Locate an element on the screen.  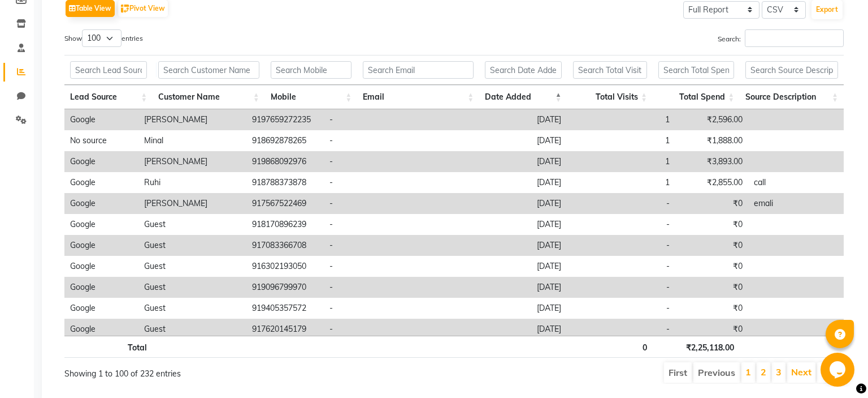
input: Search Lead Source is located at coordinates (108, 69).